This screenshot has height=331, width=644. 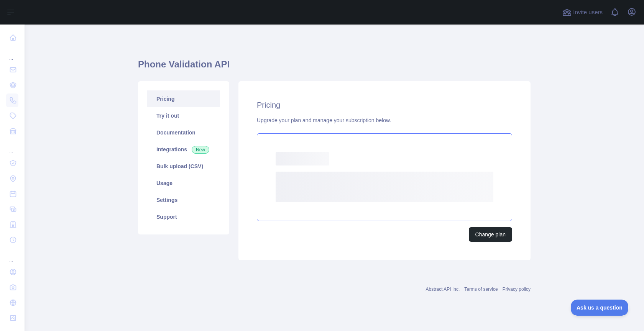 I want to click on a: Support, so click(x=184, y=217).